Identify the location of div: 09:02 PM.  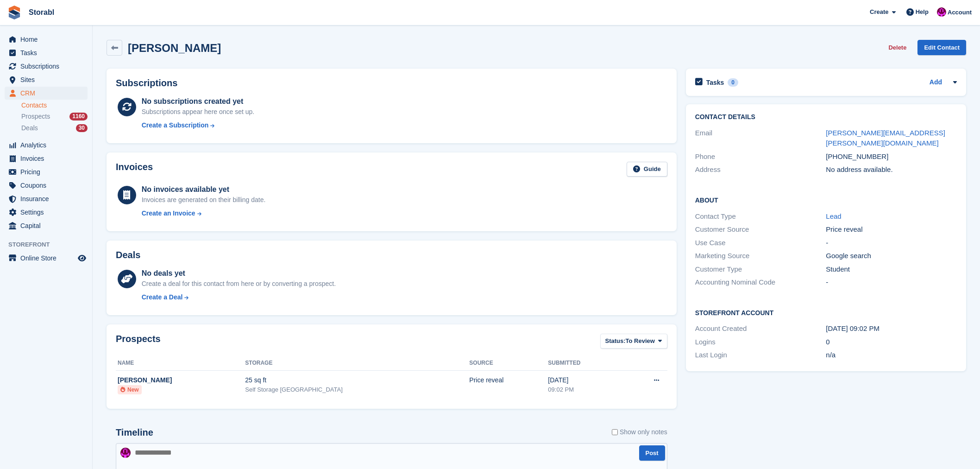
(585, 390).